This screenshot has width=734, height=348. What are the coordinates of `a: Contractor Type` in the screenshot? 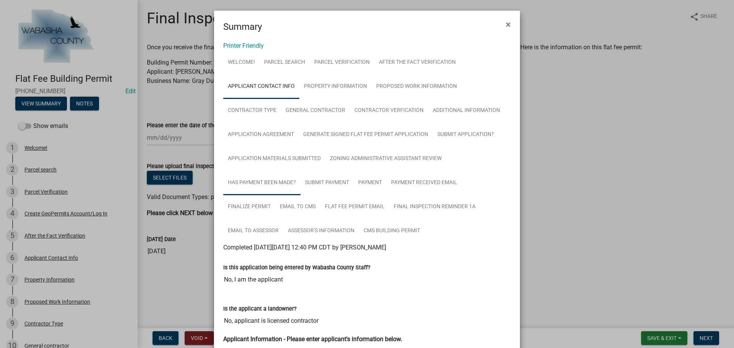 It's located at (252, 111).